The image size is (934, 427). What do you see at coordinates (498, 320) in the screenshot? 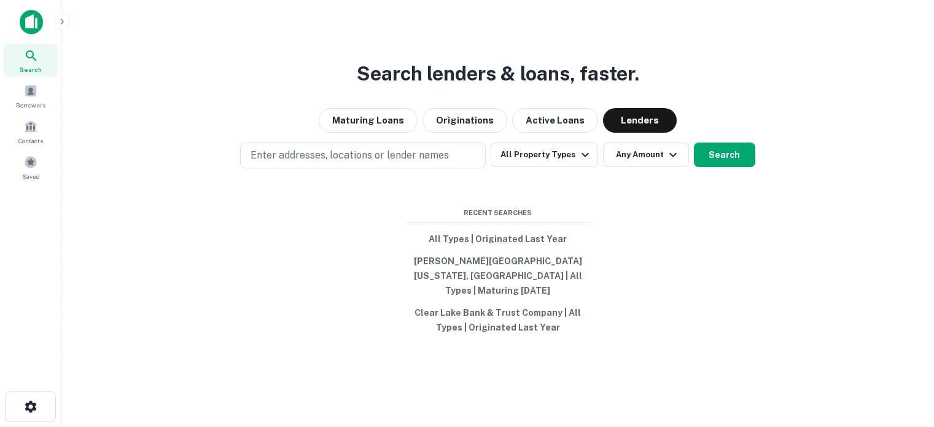
I see `button: Clear Lake Bank & Trust Company | All Types | Originated Last Year` at bounding box center [498, 320].